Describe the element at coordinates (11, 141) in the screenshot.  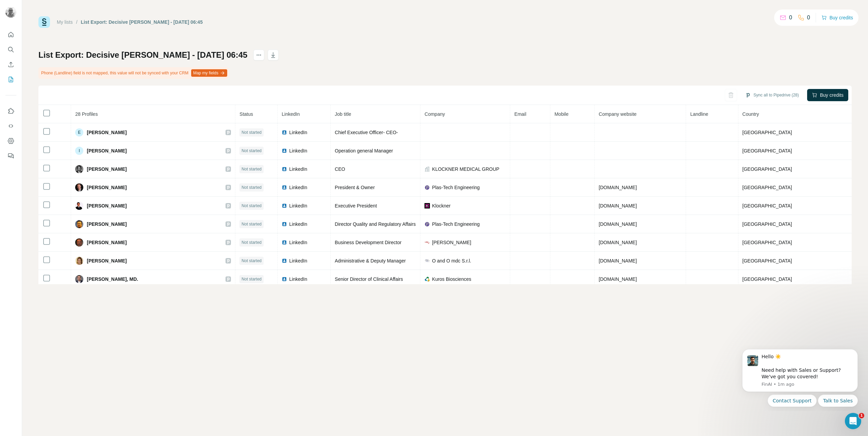
I see `button: Dashboard` at that location.